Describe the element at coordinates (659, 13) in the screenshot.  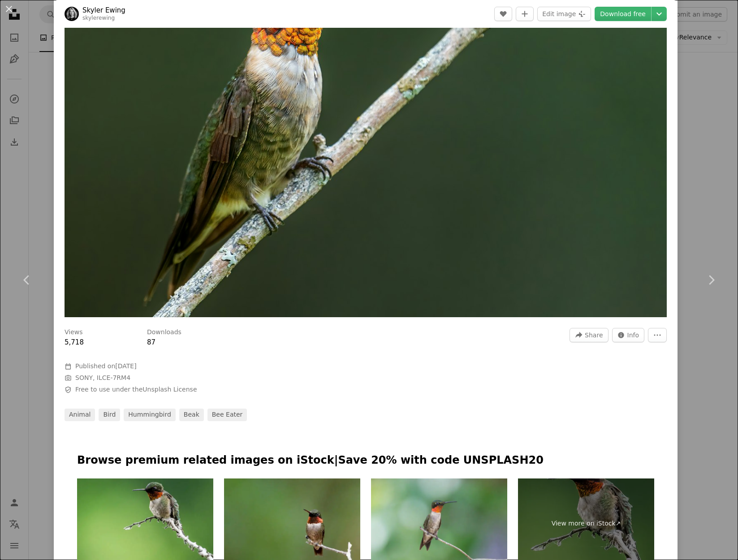
I see `button: Choose download size` at that location.